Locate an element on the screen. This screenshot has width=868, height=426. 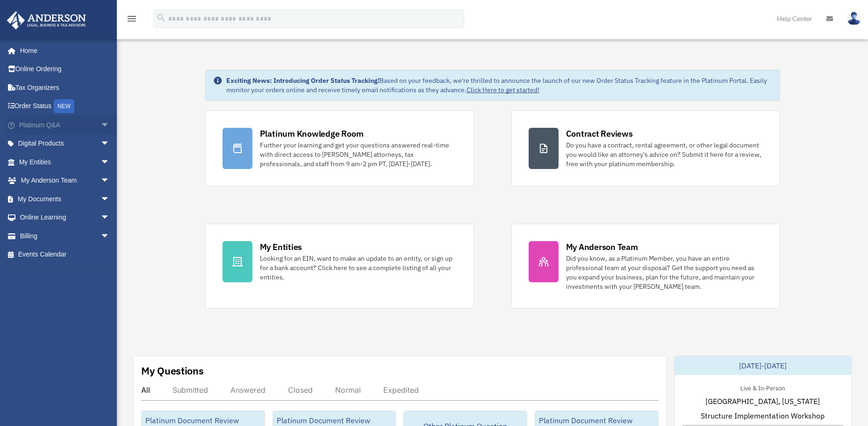
a: Home is located at coordinates (63, 51).